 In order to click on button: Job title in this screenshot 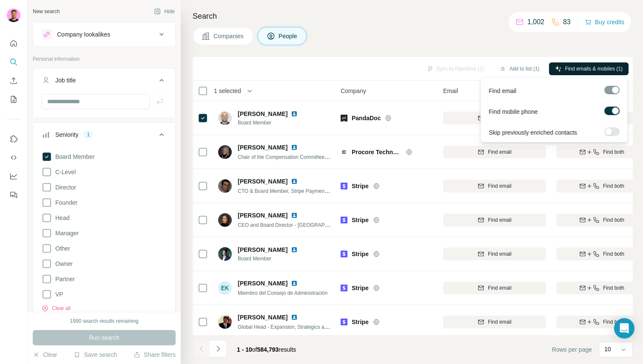, I will do `click(104, 82)`.